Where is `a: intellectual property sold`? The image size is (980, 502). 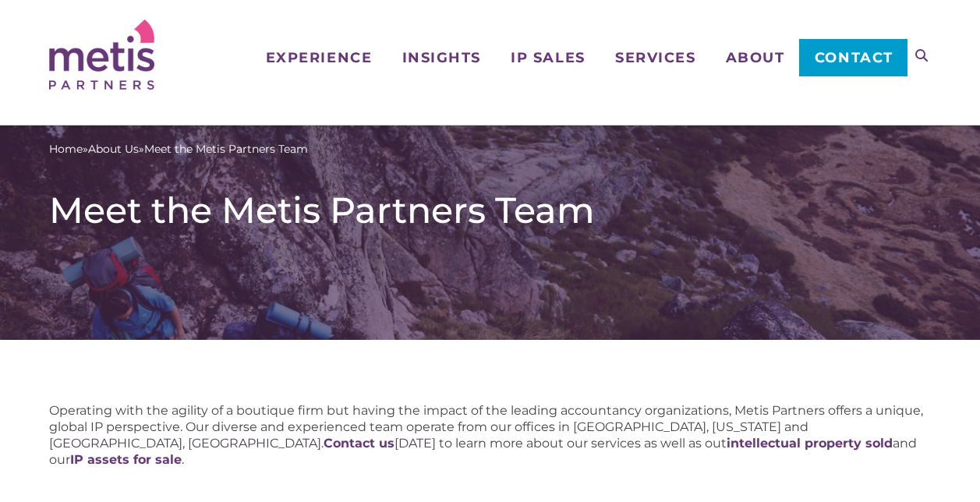 a: intellectual property sold is located at coordinates (809, 443).